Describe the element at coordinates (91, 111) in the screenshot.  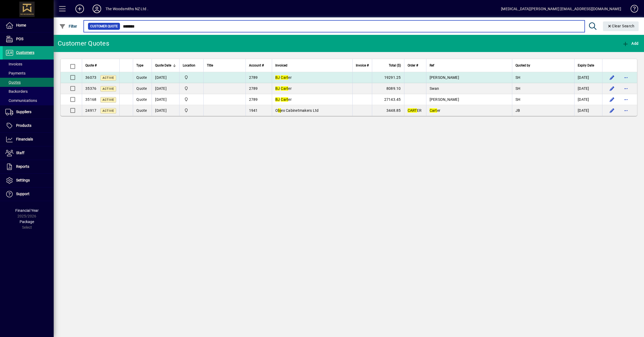
I see `span: 24917` at that location.